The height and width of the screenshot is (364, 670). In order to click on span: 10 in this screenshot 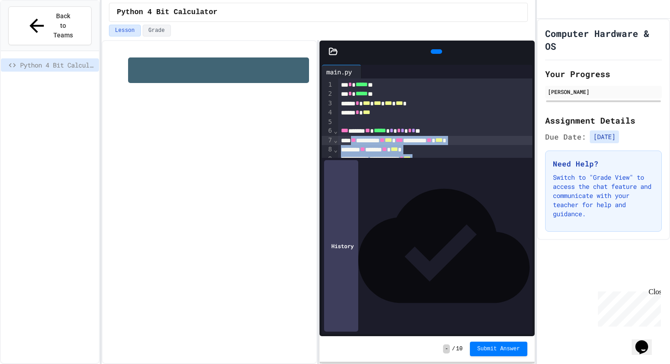, I will do `click(459, 349)`.